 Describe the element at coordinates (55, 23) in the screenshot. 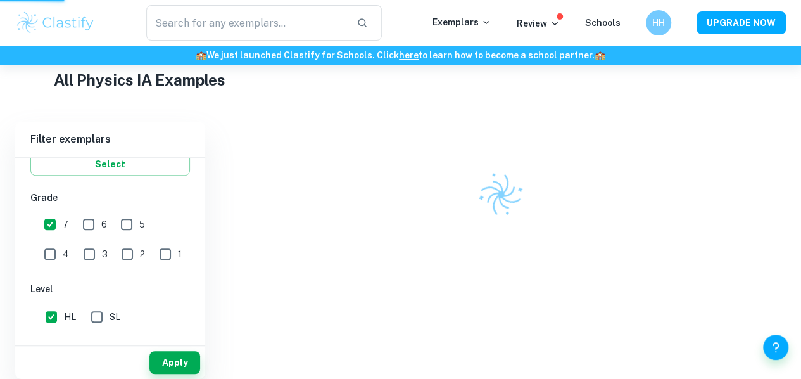

I see `a: Clastify logo` at that location.